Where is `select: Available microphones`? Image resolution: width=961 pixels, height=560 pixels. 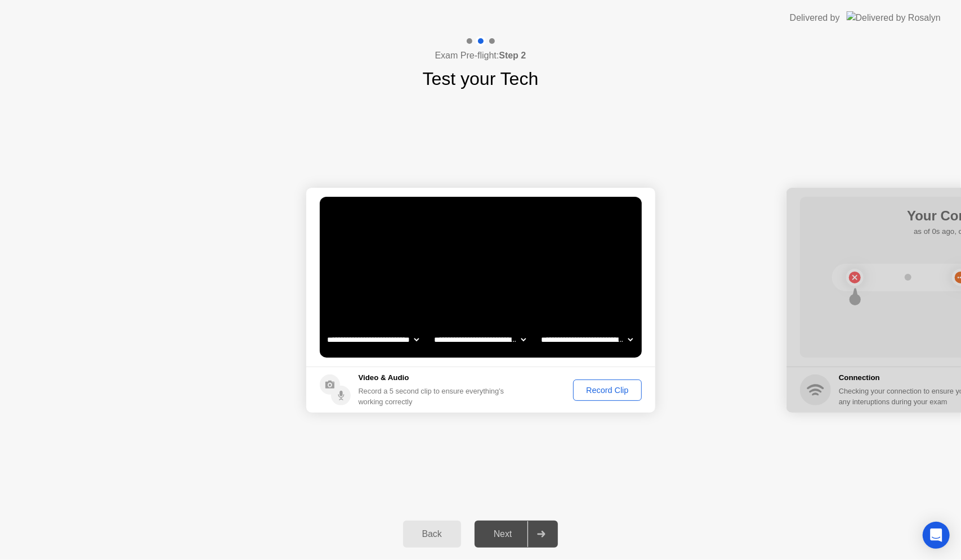
select: Available microphones is located at coordinates (586, 340).